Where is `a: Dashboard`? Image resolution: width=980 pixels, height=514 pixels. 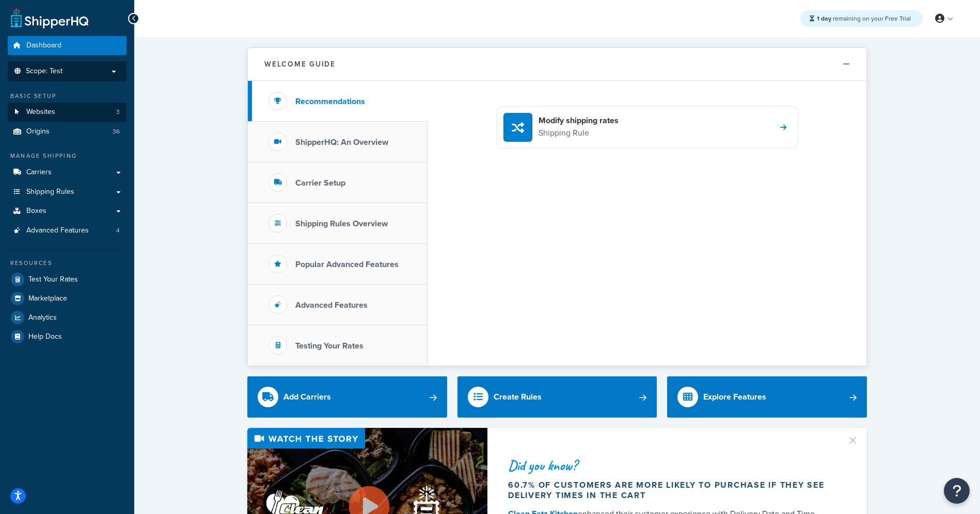 a: Dashboard is located at coordinates (67, 45).